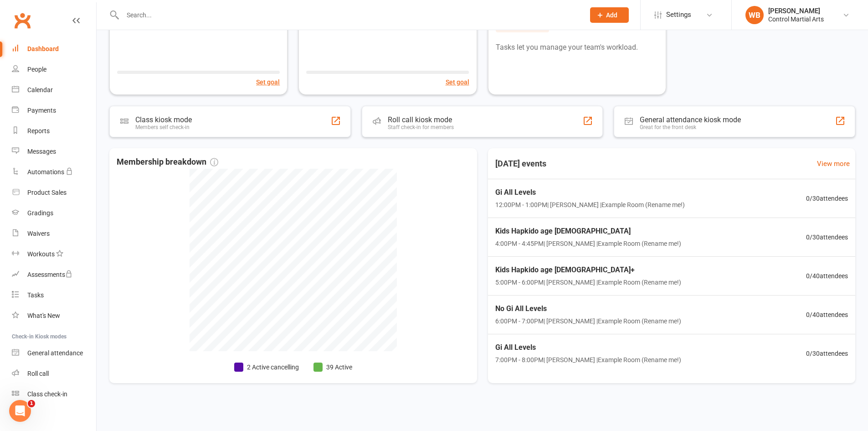 This screenshot has width=868, height=431. Describe the element at coordinates (41, 151) in the screenshot. I see `div: Messages` at that location.